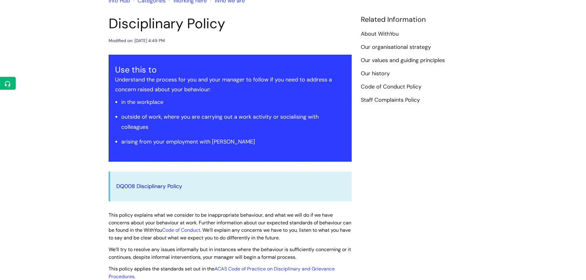 The width and height of the screenshot is (586, 280). Describe the element at coordinates (419, 20) in the screenshot. I see `h4: Related Information` at that location.